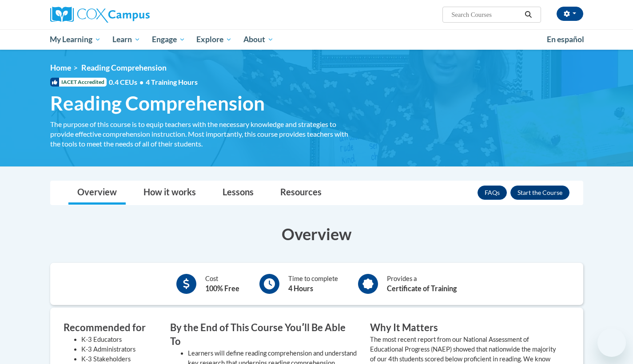 Image resolution: width=633 pixels, height=364 pixels. Describe the element at coordinates (110, 327) in the screenshot. I see `h3: Recommended for` at that location.